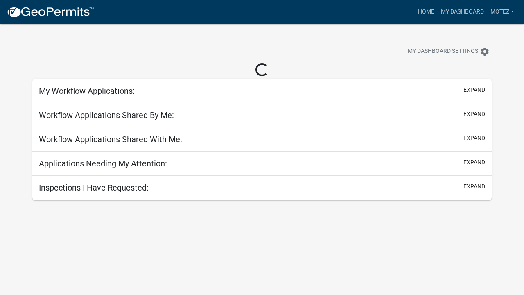 The width and height of the screenshot is (524, 295). Describe the element at coordinates (462, 12) in the screenshot. I see `a: My Dashboard` at that location.